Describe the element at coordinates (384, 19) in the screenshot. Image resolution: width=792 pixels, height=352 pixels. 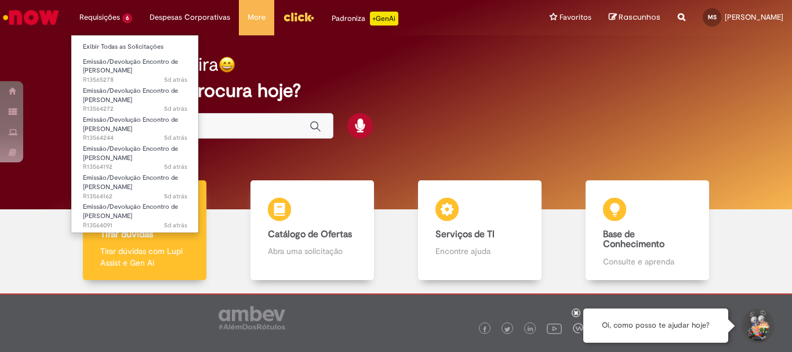
I see `p: +GenAi` at that location.